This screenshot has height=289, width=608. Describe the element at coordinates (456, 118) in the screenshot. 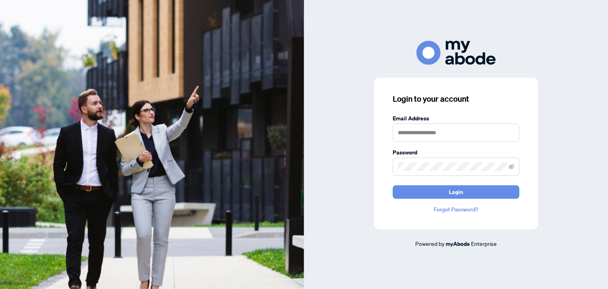

I see `label: Email Address` at that location.